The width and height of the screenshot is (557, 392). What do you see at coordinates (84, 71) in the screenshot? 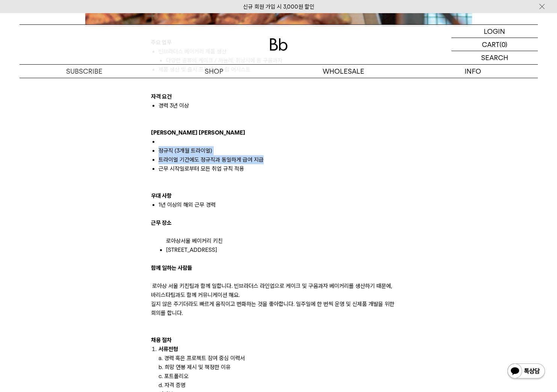
I see `a: SUBSCRIBE` at bounding box center [84, 71].